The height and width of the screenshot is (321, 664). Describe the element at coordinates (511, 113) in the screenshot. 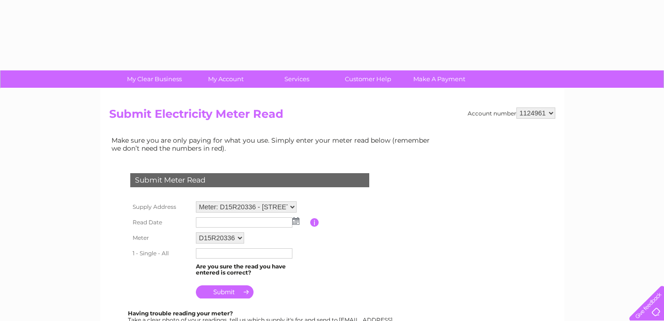

I see `div: Account number` at that location.